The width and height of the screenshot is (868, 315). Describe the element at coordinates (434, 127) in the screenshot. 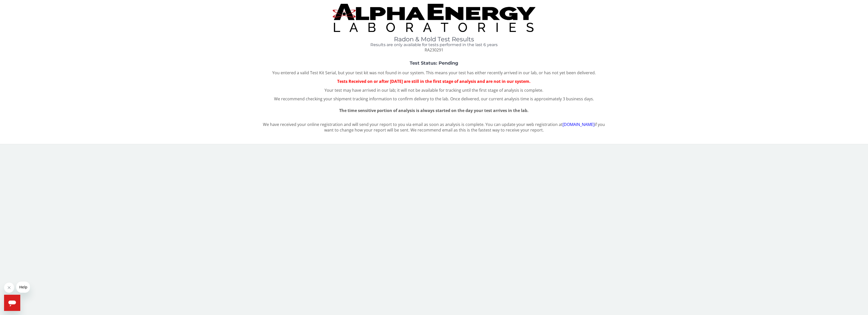

I see `p: We have received your online registration and will send your report to you via email as soon as a...` at that location.